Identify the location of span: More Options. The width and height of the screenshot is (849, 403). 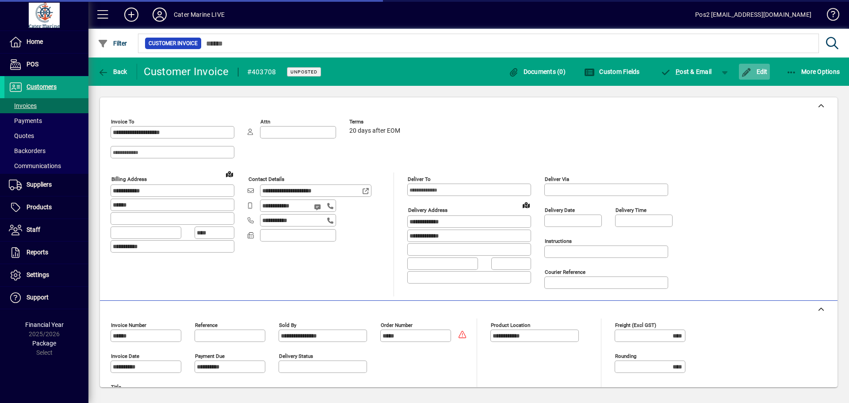
(813, 72).